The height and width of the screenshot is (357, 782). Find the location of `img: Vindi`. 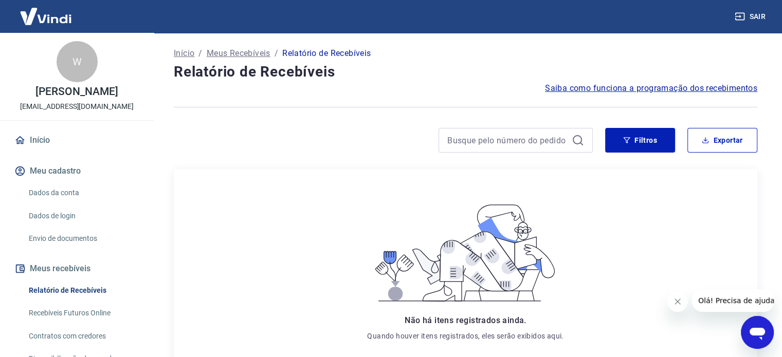

img: Vindi is located at coordinates (46, 16).